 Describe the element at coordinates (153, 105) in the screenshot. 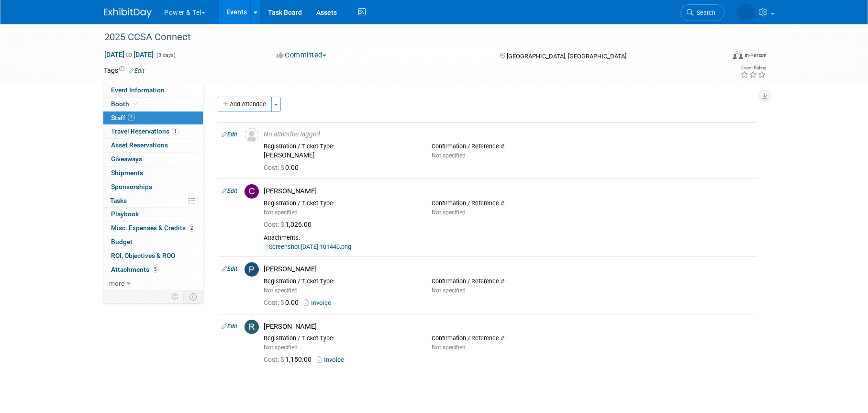

I see `a: Booth` at that location.